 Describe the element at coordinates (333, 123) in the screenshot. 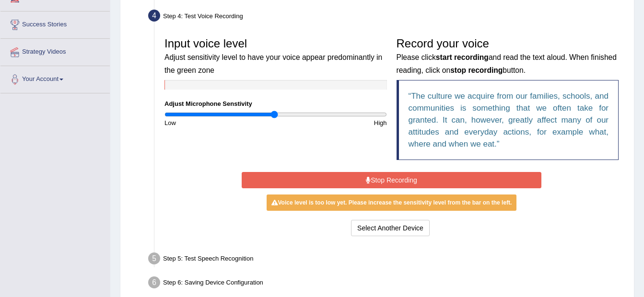

I see `div: High` at that location.